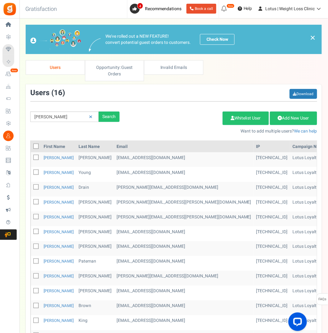 This screenshot has width=328, height=333. Describe the element at coordinates (58, 147) in the screenshot. I see `th: First Name` at that location.